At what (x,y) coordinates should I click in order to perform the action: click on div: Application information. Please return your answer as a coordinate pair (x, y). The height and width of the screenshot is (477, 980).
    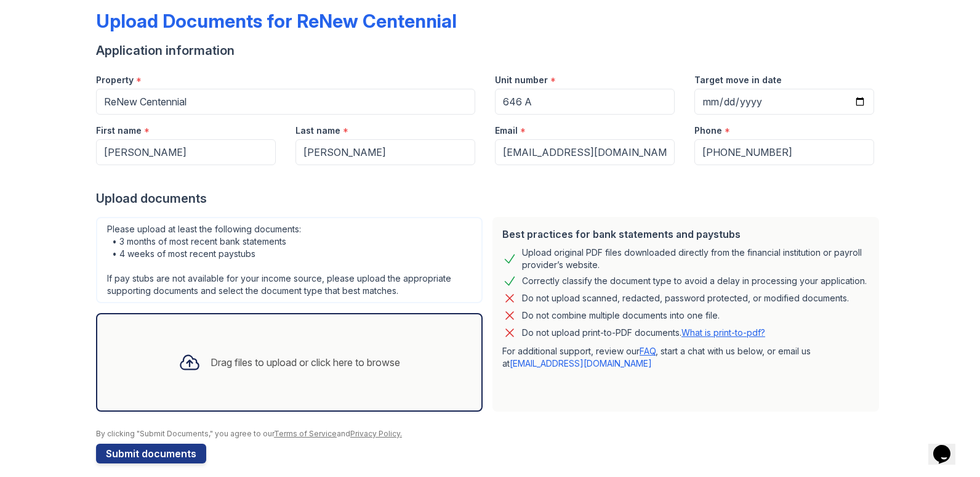
    Looking at the image, I should click on (490, 51).